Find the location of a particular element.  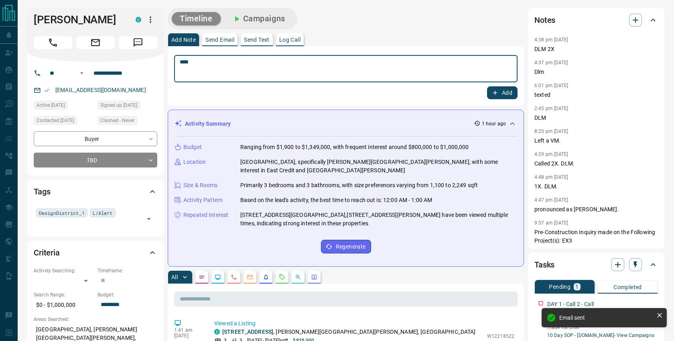

p: Completed is located at coordinates (628, 287).